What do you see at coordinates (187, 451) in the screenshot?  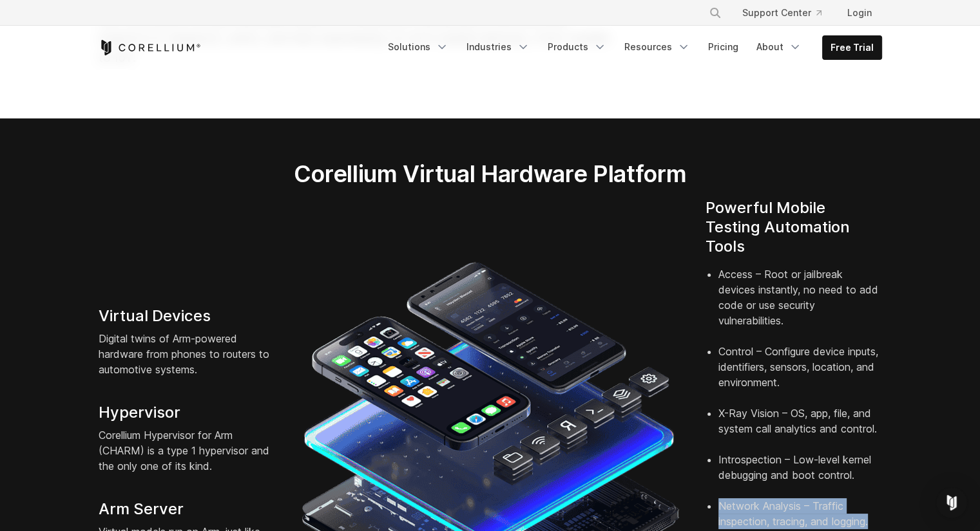 I see `p: Corellium Hypervisor for Arm (CHARM) is a type 1 hypervisor and the only one of its kind.` at bounding box center [187, 451].